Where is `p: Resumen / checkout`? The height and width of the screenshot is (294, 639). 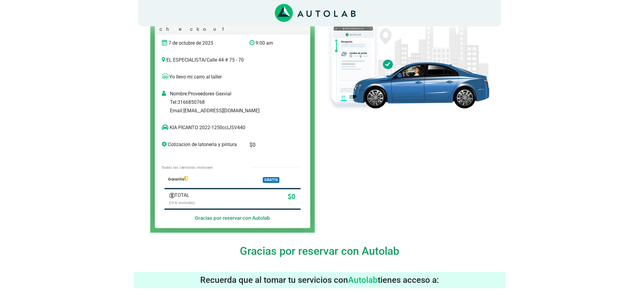
p: Resumen / checkout is located at coordinates (232, 27).